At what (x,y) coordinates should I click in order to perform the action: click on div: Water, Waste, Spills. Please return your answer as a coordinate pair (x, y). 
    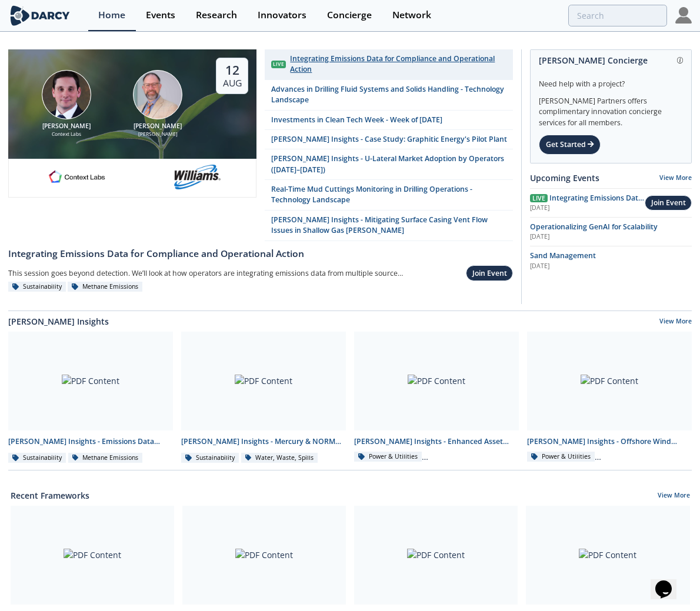
    Looking at the image, I should click on (279, 458).